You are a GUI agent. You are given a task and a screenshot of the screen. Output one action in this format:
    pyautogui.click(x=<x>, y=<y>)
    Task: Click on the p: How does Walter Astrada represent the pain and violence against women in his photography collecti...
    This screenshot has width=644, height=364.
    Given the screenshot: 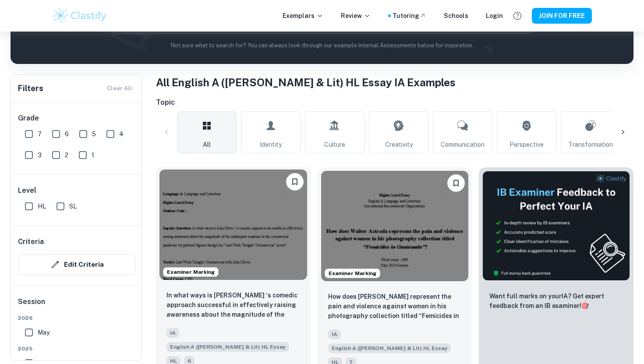 What is the action you would take?
    pyautogui.click(x=395, y=307)
    